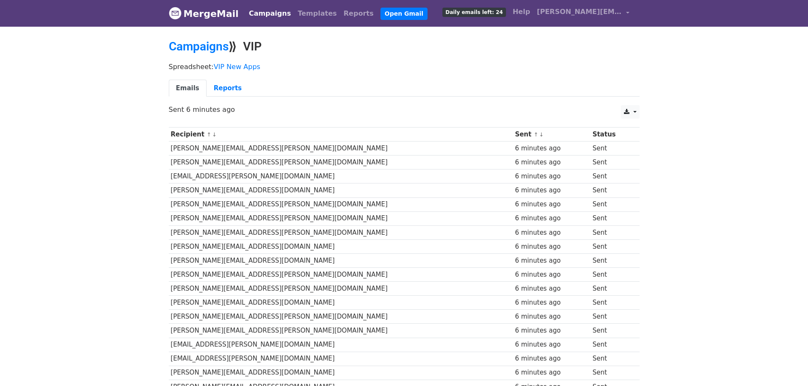 The image size is (808, 386). I want to click on a: Emails, so click(187, 88).